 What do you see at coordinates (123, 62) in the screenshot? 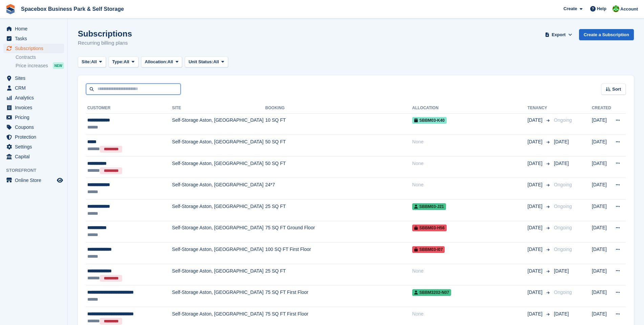
I see `button: Type: All` at bounding box center [123, 62].